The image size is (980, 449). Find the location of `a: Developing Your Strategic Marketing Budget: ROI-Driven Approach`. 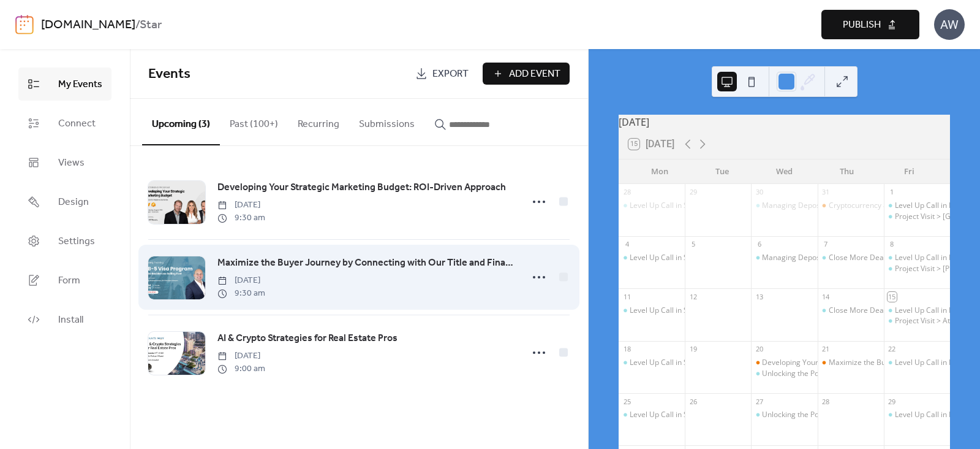

a: Developing Your Strategic Marketing Budget: ROI-Driven Approach is located at coordinates (361, 188).